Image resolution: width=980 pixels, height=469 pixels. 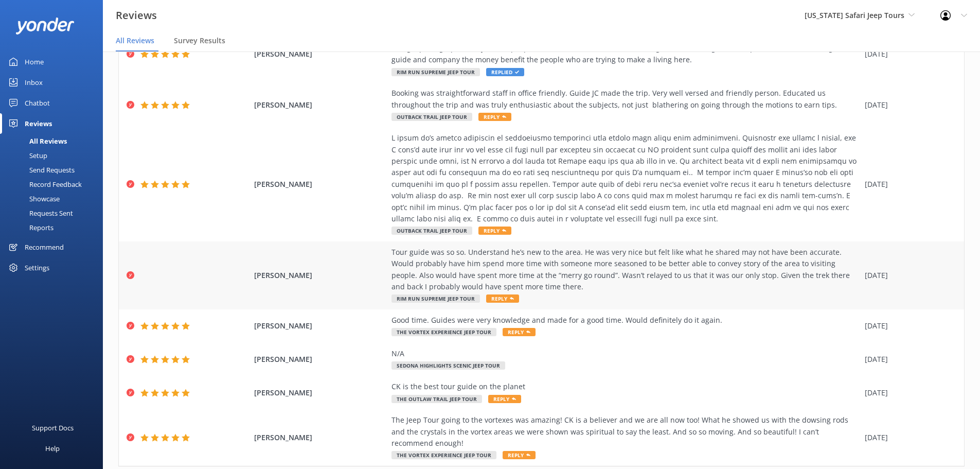 What do you see at coordinates (448, 365) in the screenshot?
I see `span: Sedona Highlights Scenic Jeep Tour` at bounding box center [448, 365].